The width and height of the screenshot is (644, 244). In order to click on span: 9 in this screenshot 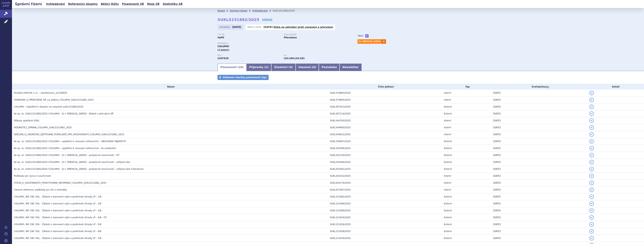, I will do `click(291, 67)`.